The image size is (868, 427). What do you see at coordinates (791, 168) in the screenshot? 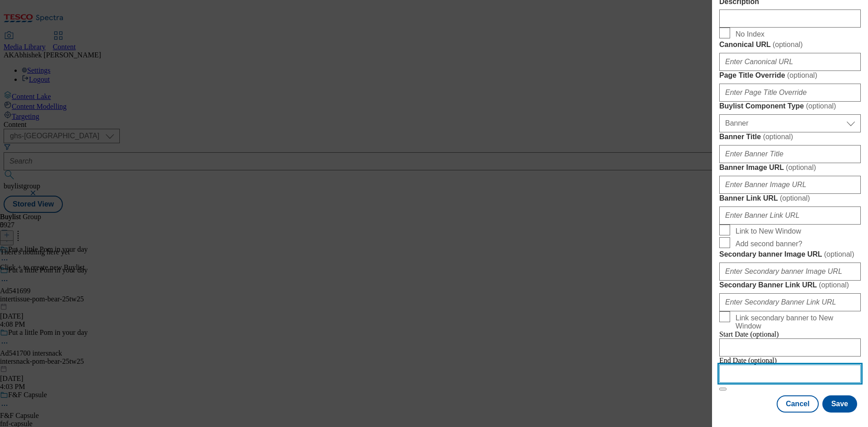
I see `label: Banner Image URL` at bounding box center [791, 168].